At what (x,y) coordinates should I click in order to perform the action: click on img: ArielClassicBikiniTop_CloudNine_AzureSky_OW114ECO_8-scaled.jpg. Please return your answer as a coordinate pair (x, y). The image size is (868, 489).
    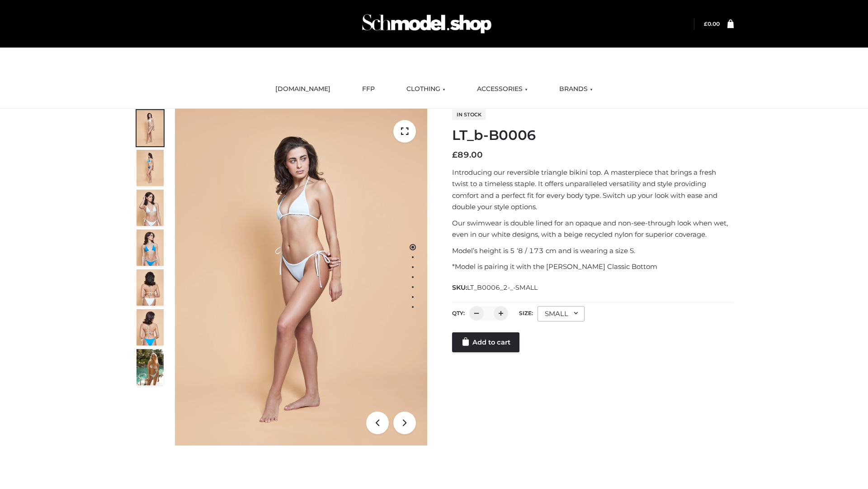
    Looking at the image, I should click on (150, 327).